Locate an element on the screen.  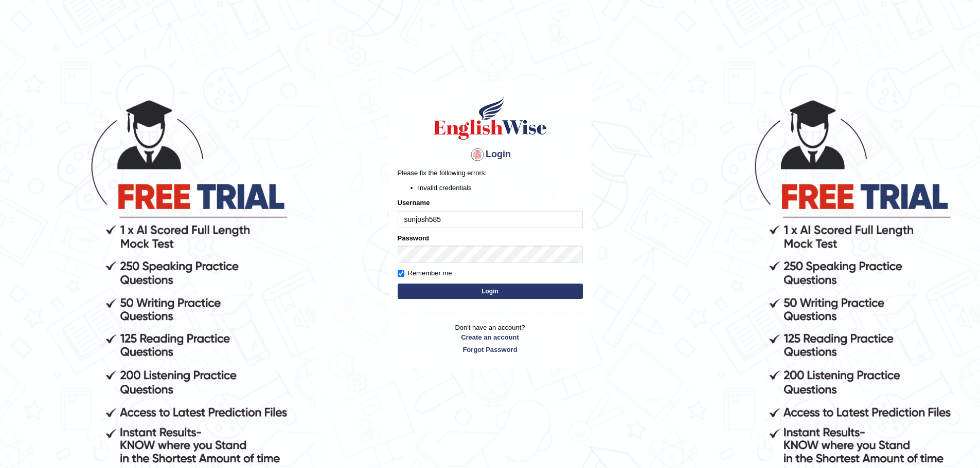
h4: Login is located at coordinates (490, 154).